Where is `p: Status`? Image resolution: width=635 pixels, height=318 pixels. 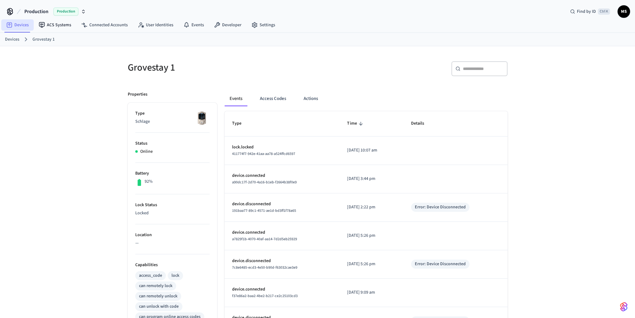
p: Status is located at coordinates (172, 143).